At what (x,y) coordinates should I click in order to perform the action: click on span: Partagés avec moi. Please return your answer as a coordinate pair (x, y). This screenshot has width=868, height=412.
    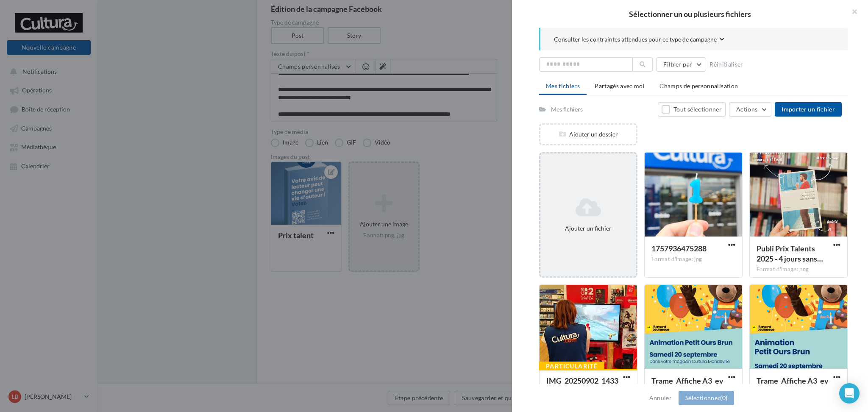
    Looking at the image, I should click on (620, 86).